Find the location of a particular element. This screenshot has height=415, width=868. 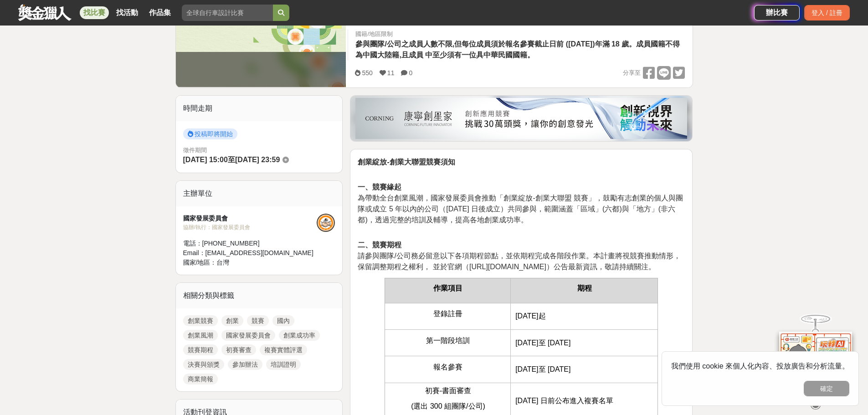

a: 複賽實體評選 is located at coordinates (283, 350).